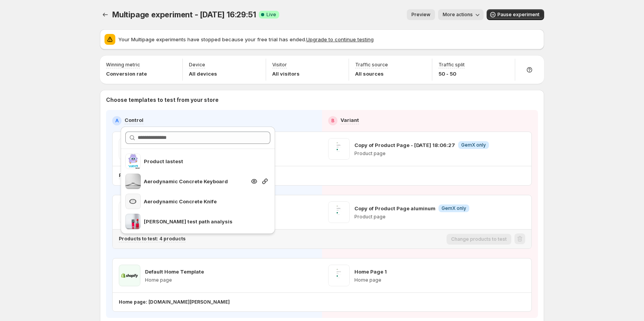  What do you see at coordinates (349, 120) in the screenshot?
I see `p: Variant` at bounding box center [349, 120].